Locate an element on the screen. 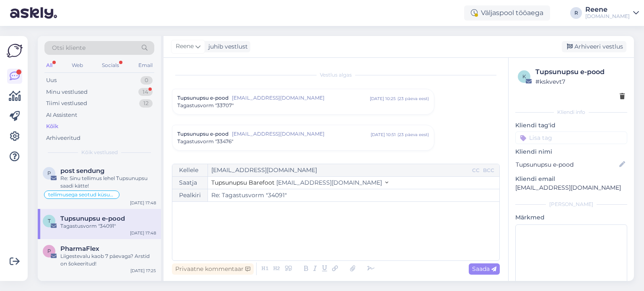  div: Vestlus algas is located at coordinates (336, 75).